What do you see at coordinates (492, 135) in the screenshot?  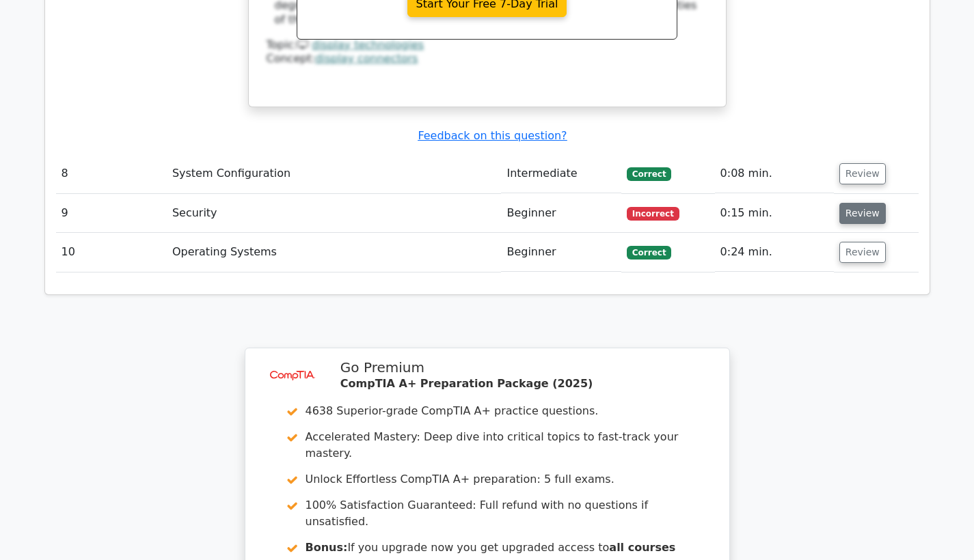 I see `a: Feedback on this question?` at bounding box center [492, 135].